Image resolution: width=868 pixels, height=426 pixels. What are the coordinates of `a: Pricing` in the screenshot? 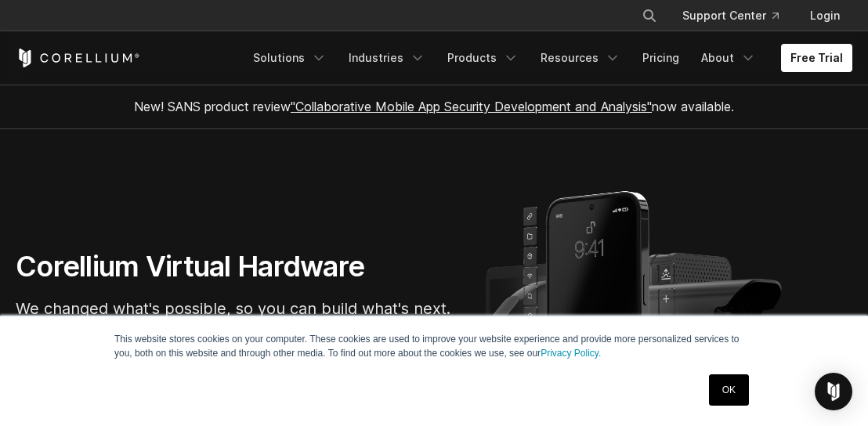 It's located at (660, 58).